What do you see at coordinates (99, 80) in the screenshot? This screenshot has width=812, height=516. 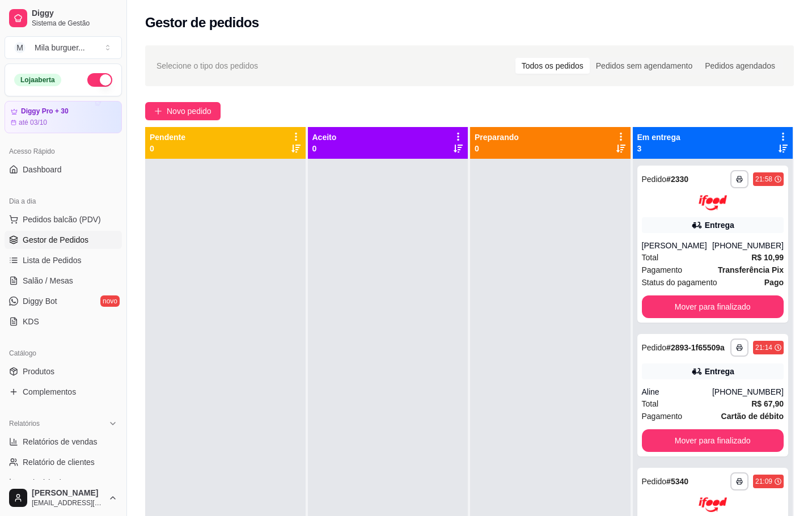 I see `button: Alterar Status` at bounding box center [99, 80].